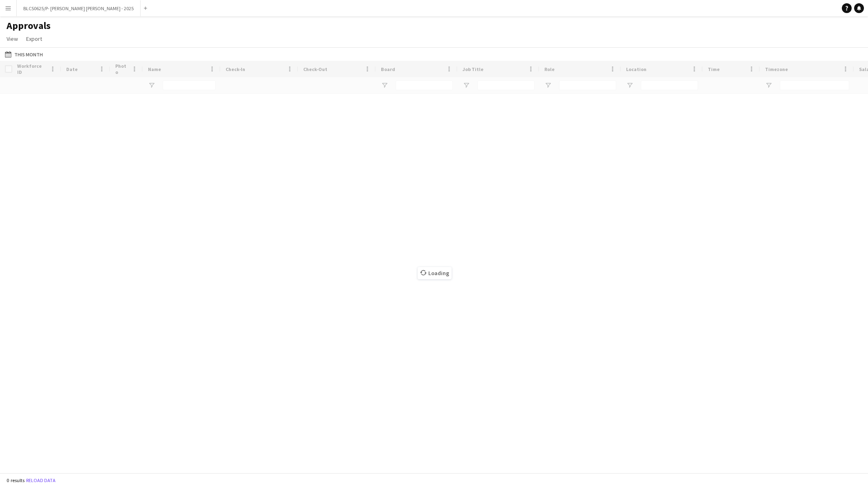 The height and width of the screenshot is (487, 868). What do you see at coordinates (34, 38) in the screenshot?
I see `span: Export` at bounding box center [34, 38].